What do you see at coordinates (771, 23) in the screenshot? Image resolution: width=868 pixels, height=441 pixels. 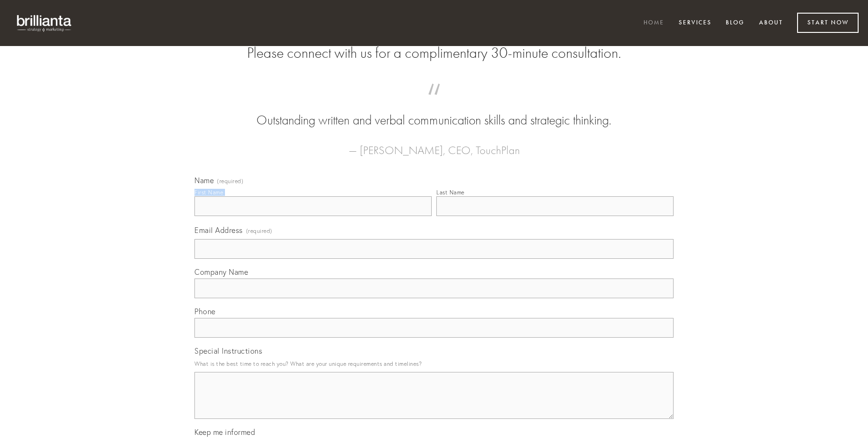 I see `a: About` at bounding box center [771, 23].